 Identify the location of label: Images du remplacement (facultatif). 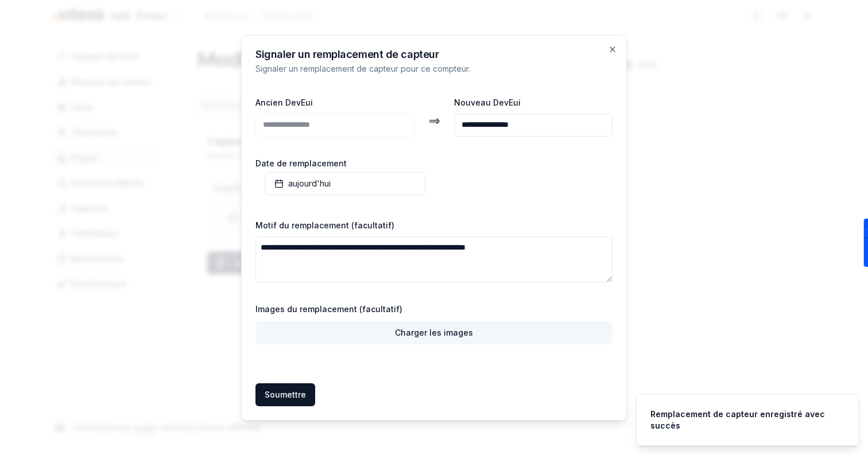
(434, 309).